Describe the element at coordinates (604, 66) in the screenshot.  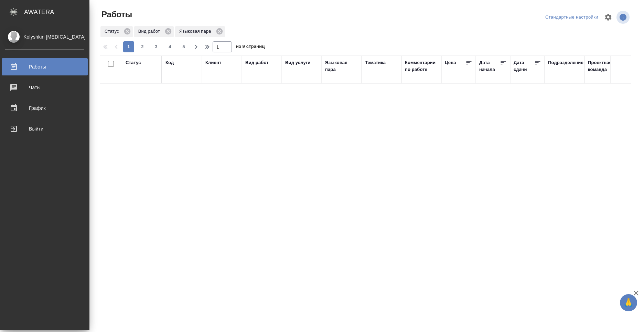
I see `div: Проектная команда` at that location.